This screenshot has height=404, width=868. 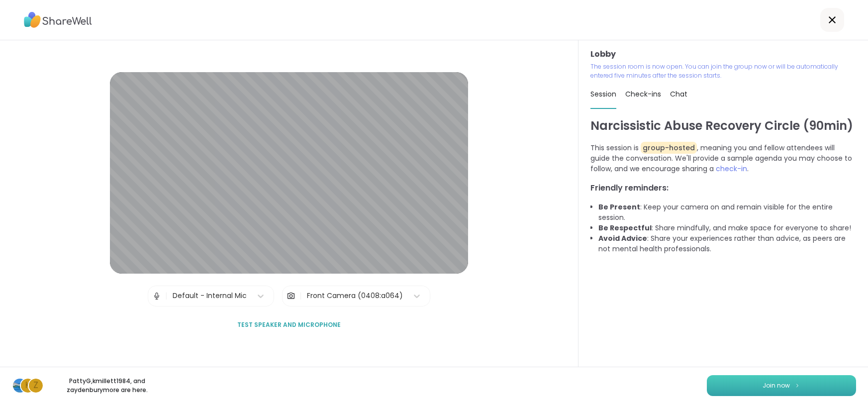 I want to click on h3: Friendly reminders:, so click(x=724, y=188).